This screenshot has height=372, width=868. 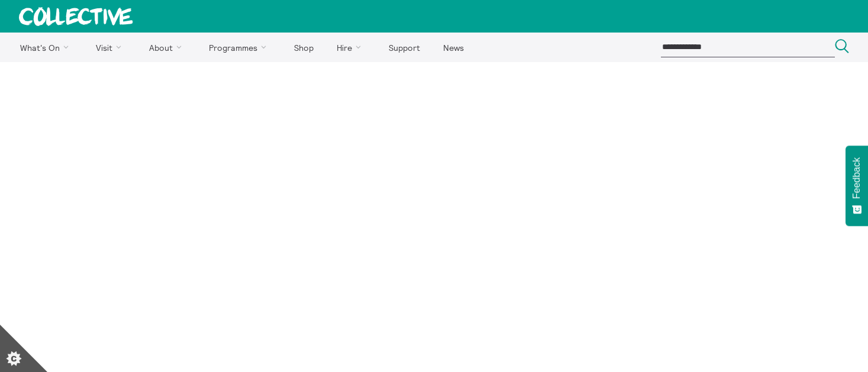 What do you see at coordinates (857, 185) in the screenshot?
I see `button: Feedback - Show survey` at bounding box center [857, 185].